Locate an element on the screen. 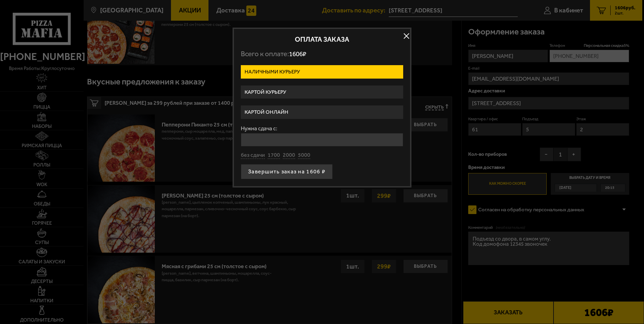  button: Завершить заказ на 1606 ₽ is located at coordinates (287, 171).